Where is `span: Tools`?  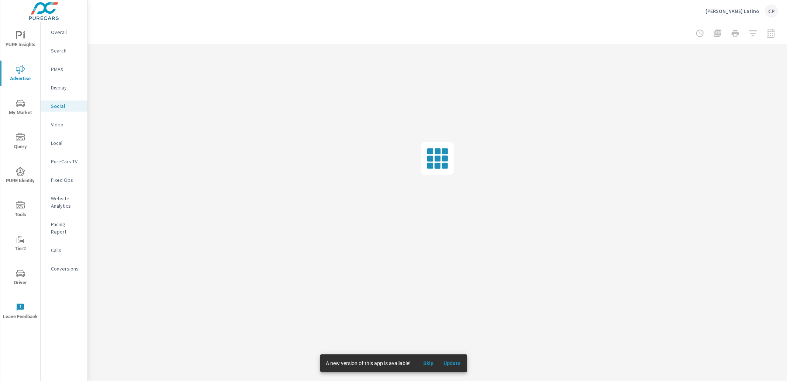 span: Tools is located at coordinates (20, 210).